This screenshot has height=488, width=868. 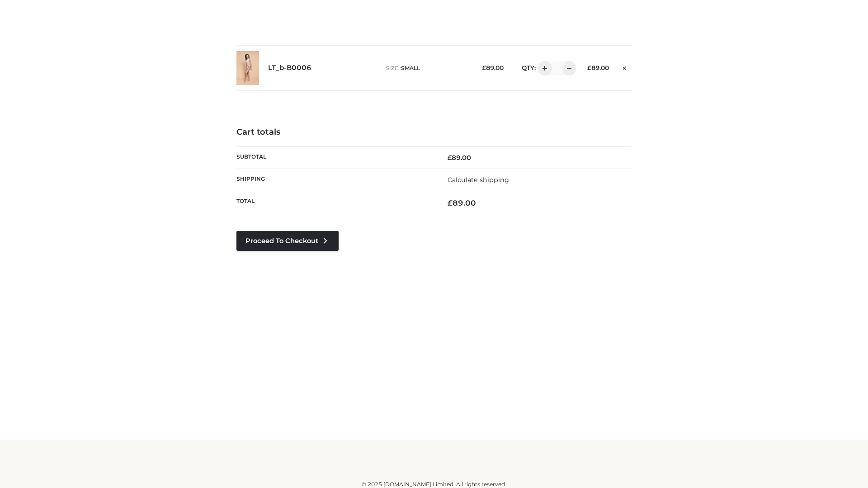 What do you see at coordinates (411, 67) in the screenshot?
I see `span: SMALL` at bounding box center [411, 67].